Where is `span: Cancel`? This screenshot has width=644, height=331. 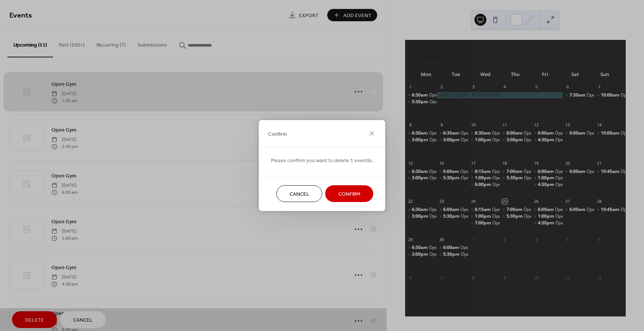
span: Cancel is located at coordinates (299, 194).